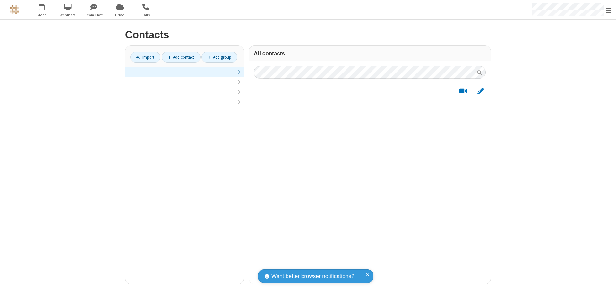 This screenshot has height=294, width=616. I want to click on span: Meet, so click(42, 15).